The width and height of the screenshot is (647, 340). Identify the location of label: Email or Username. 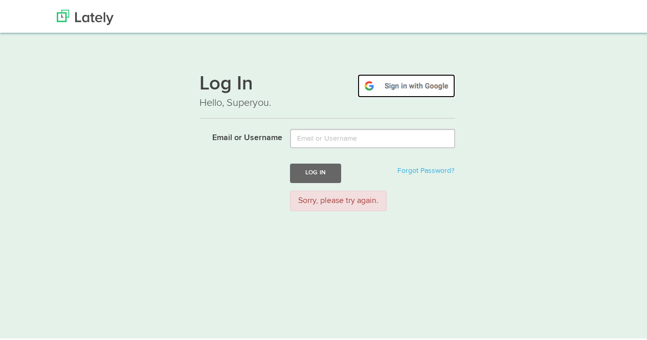
(237, 134).